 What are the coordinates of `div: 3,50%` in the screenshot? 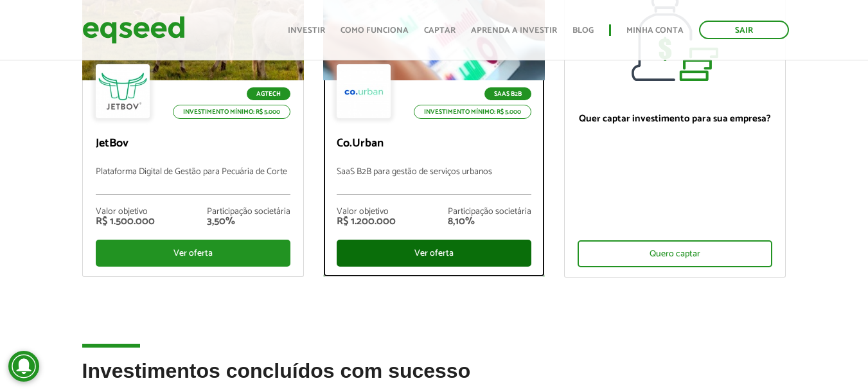 It's located at (249, 222).